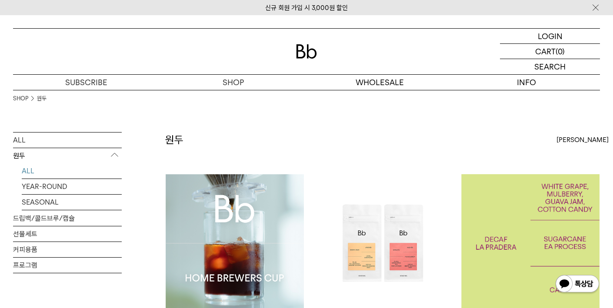 The height and width of the screenshot is (308, 613). Describe the element at coordinates (578, 285) in the screenshot. I see `img: 카카오톡 채널 1:1 채팅 버튼` at that location.